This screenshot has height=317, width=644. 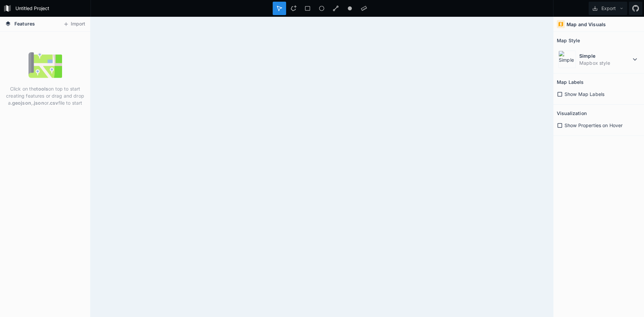 What do you see at coordinates (567, 59) in the screenshot?
I see `img: Simple` at bounding box center [567, 59].